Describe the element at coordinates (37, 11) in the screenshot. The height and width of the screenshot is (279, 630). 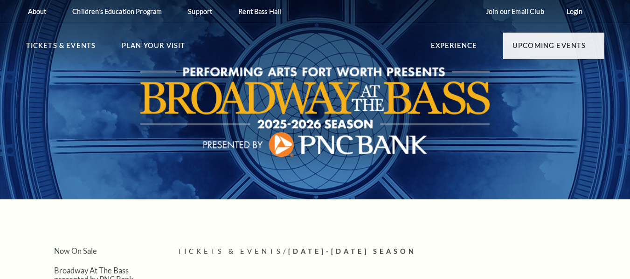
I see `p: About` at that location.